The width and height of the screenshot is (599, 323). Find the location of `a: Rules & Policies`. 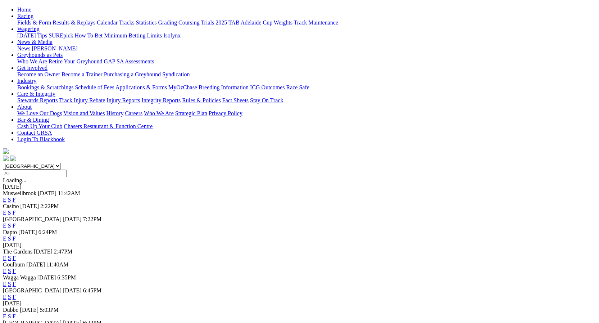

a: Rules & Policies is located at coordinates (201, 100).